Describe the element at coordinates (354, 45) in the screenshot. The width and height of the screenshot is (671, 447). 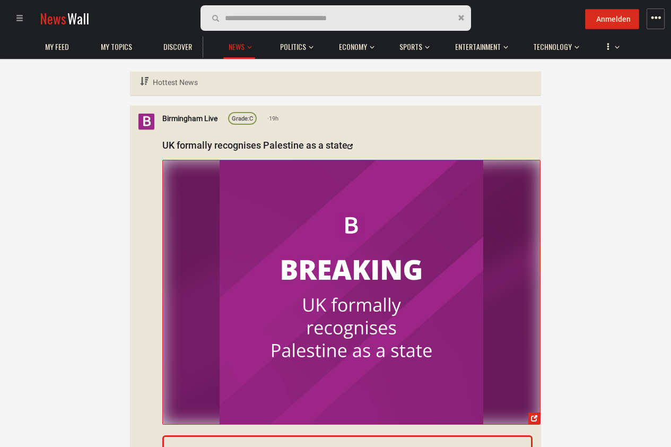
I see `button: Economy` at that location.